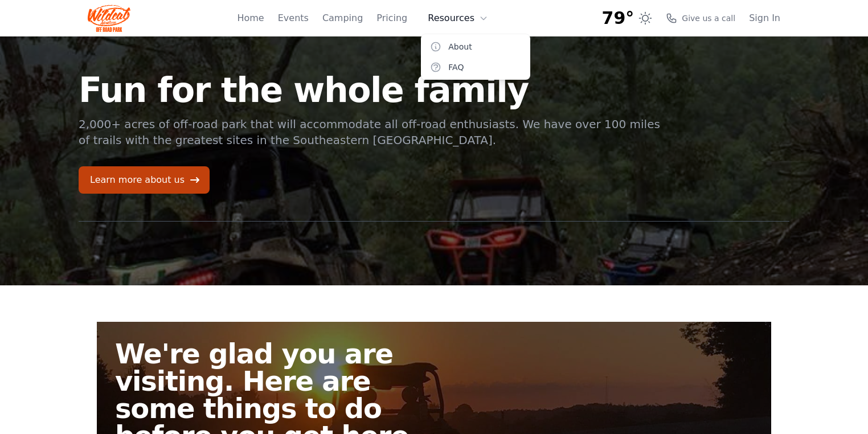 The image size is (868, 434). What do you see at coordinates (370, 132) in the screenshot?
I see `p: 2,000+ acres of off-road park that will accommodate all off-road enthusiasts. We have over 100 mi...` at bounding box center [370, 132].